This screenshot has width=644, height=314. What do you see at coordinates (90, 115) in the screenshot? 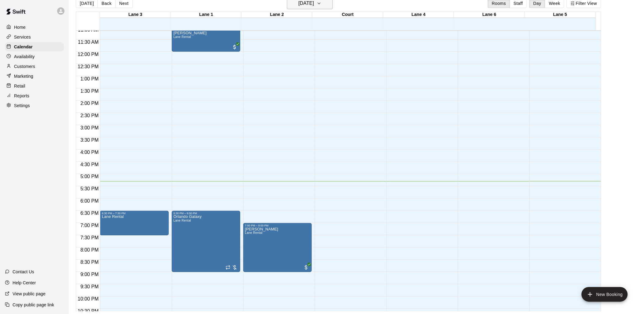
I see `span: 2:30 PM` at bounding box center [90, 115].